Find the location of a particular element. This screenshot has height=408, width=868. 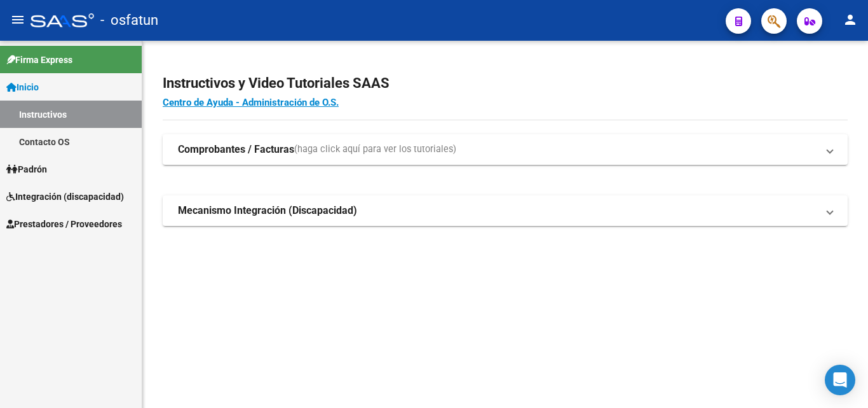

span: Padrón is located at coordinates (26, 169).